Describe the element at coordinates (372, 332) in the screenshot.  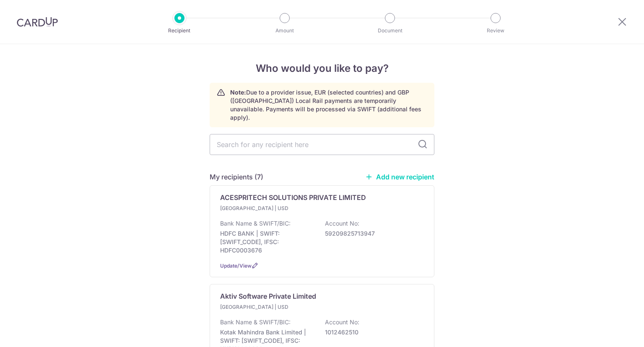
I see `p: 1012462510` at that location.